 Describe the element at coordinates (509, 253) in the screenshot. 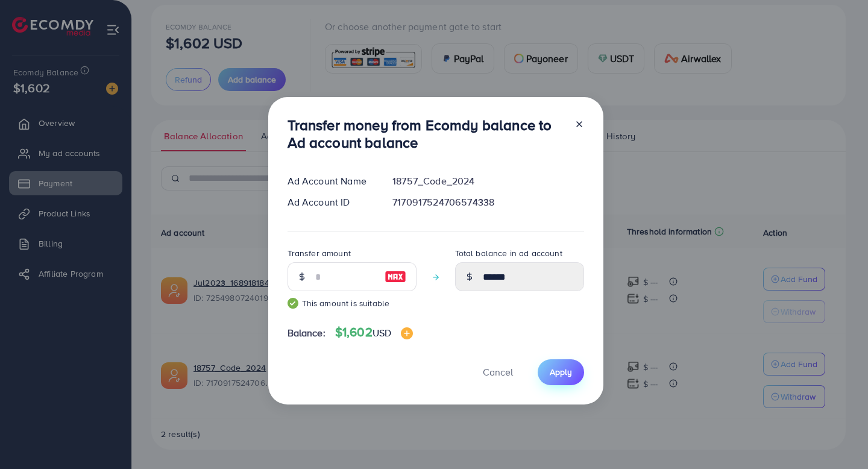

I see `label: Total balance in ad account` at that location.